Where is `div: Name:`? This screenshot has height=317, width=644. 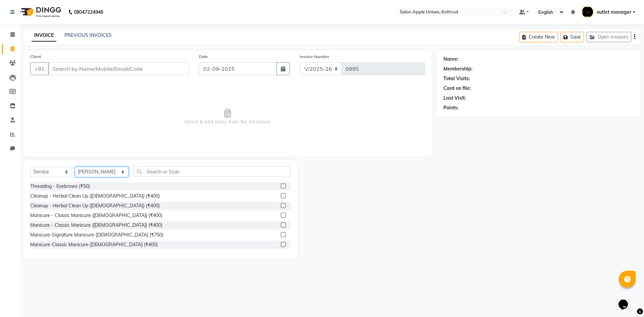
div: Name: is located at coordinates (451, 59).